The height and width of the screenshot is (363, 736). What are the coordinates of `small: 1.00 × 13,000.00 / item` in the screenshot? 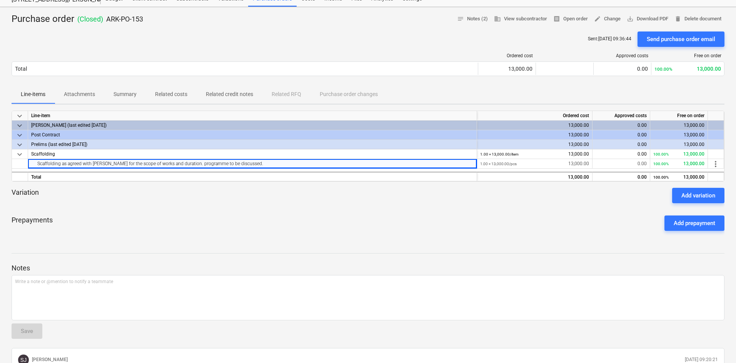 It's located at (499, 154).